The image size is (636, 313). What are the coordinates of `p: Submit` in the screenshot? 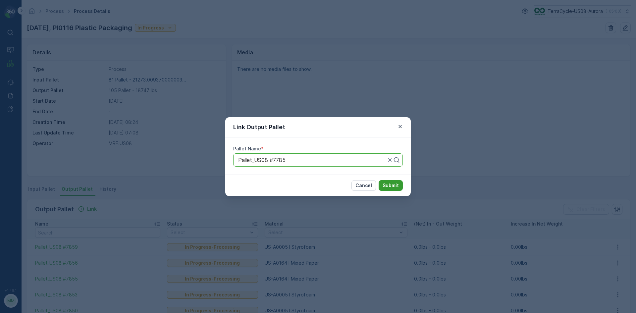 It's located at (390, 185).